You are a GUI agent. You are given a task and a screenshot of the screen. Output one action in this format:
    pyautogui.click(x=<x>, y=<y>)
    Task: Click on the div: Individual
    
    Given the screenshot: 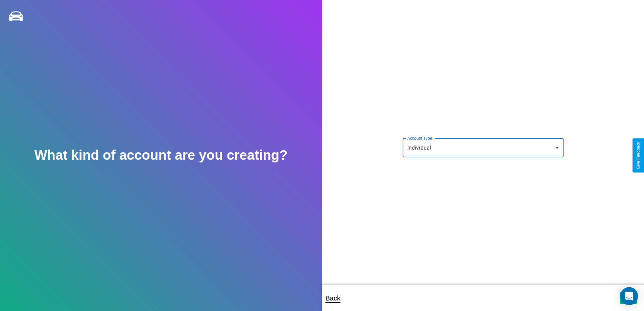 What is the action you would take?
    pyautogui.click(x=483, y=148)
    